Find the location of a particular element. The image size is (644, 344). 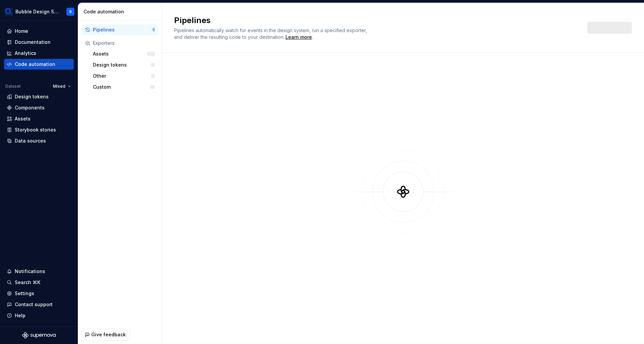

span: Mixed is located at coordinates (59, 86).